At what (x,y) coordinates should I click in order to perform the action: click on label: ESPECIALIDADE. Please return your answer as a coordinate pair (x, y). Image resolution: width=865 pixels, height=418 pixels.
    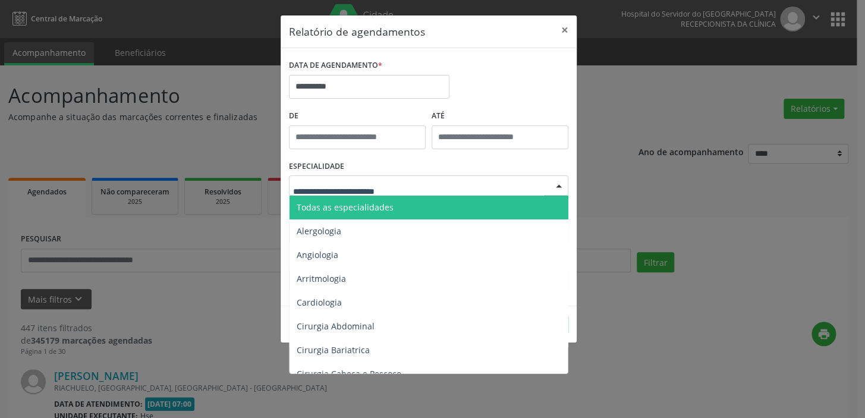
    Looking at the image, I should click on (316, 166).